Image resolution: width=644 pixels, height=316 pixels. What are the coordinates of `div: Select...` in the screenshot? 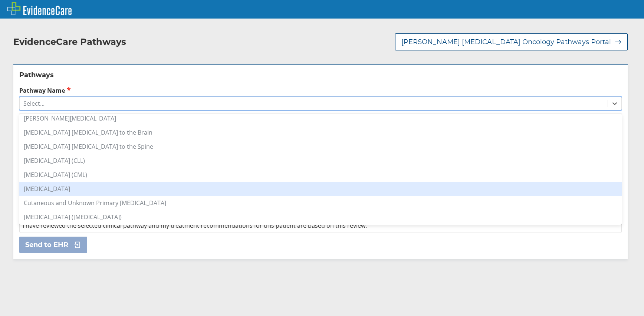 It's located at (34, 103).